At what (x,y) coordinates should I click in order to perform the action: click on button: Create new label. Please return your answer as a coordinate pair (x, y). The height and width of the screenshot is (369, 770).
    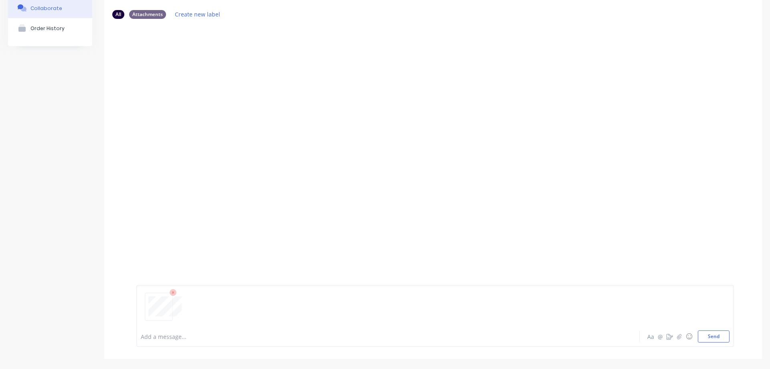
    Looking at the image, I should click on (198, 14).